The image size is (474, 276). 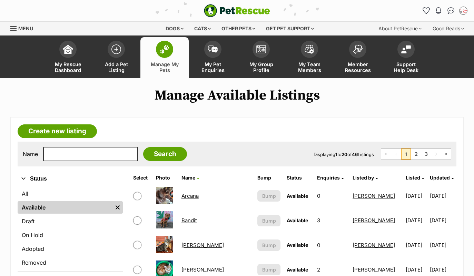 I want to click on button: Notifications, so click(x=439, y=11).